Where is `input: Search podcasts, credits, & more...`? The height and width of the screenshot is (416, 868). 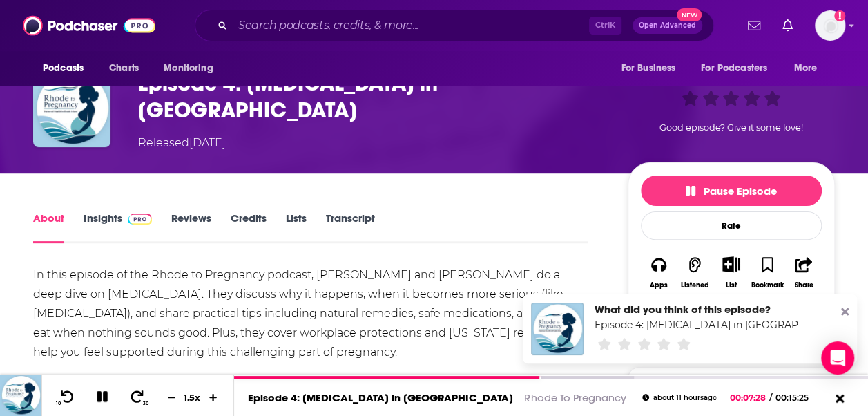 input: Search podcasts, credits, & more... is located at coordinates (411, 25).